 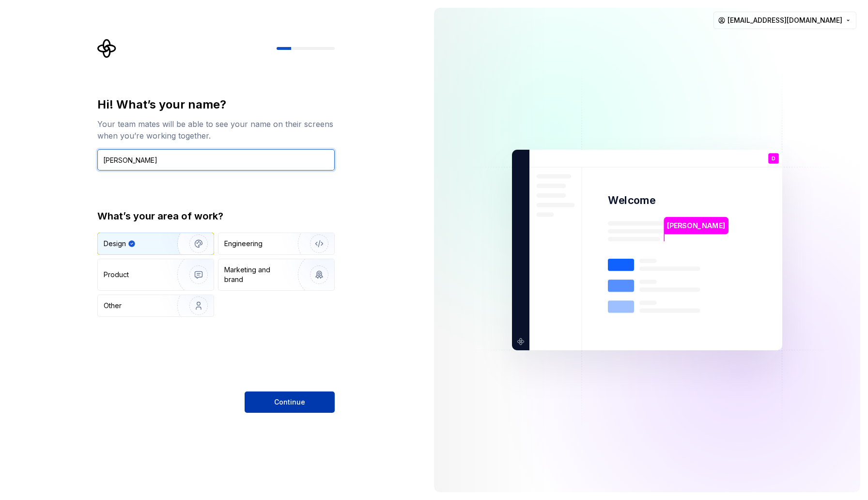 What do you see at coordinates (112, 305) in the screenshot?
I see `div: Other` at bounding box center [112, 305].